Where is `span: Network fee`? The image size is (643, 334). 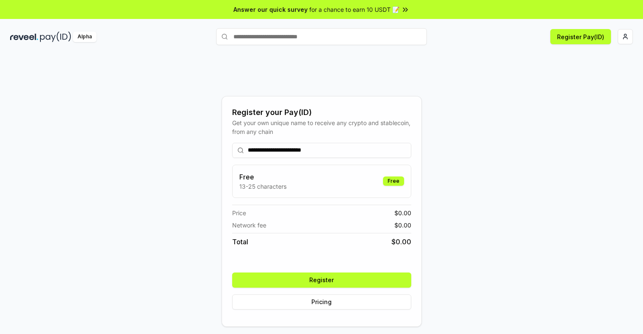 span: Network fee is located at coordinates (249, 225).